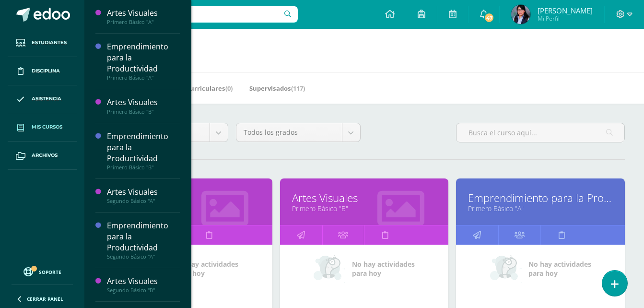  What do you see at coordinates (47, 99) in the screenshot?
I see `span: Asistencia` at bounding box center [47, 99].